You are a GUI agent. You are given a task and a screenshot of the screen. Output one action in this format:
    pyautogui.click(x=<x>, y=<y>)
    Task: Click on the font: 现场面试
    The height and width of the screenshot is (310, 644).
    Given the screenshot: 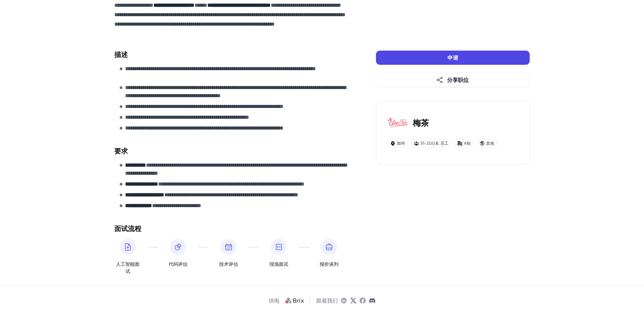 What is the action you would take?
    pyautogui.click(x=279, y=264)
    